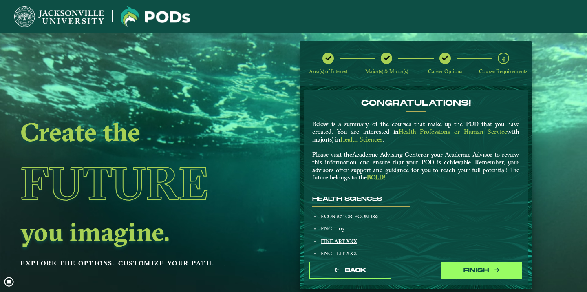 The width and height of the screenshot is (587, 292). Describe the element at coordinates (132, 132) in the screenshot. I see `h2: Create the` at that location.